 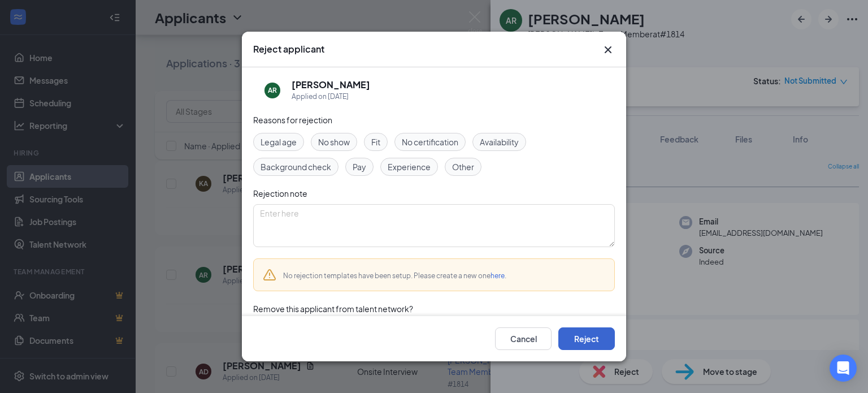 I want to click on a: here, so click(x=497, y=275).